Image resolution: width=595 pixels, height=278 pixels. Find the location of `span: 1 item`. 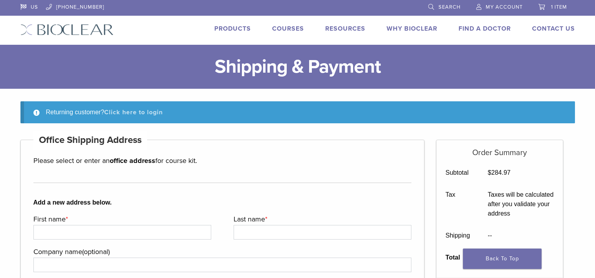

span: 1 item is located at coordinates (559, 7).